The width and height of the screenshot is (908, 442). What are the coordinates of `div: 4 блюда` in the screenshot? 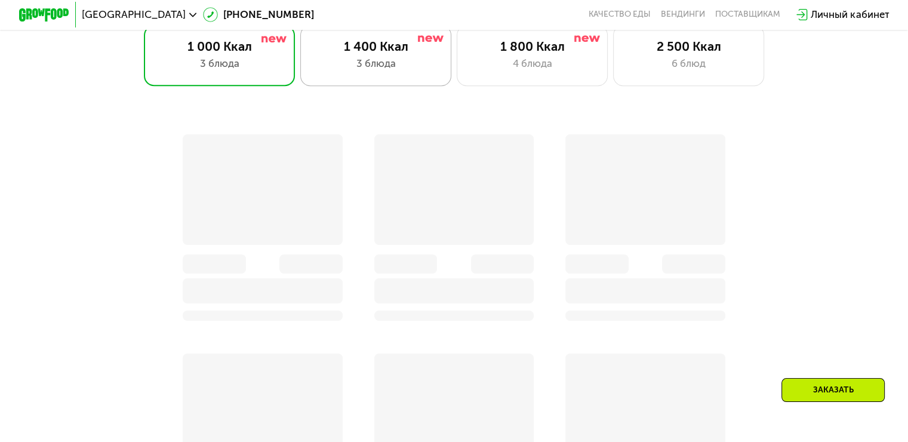 It's located at (532, 63).